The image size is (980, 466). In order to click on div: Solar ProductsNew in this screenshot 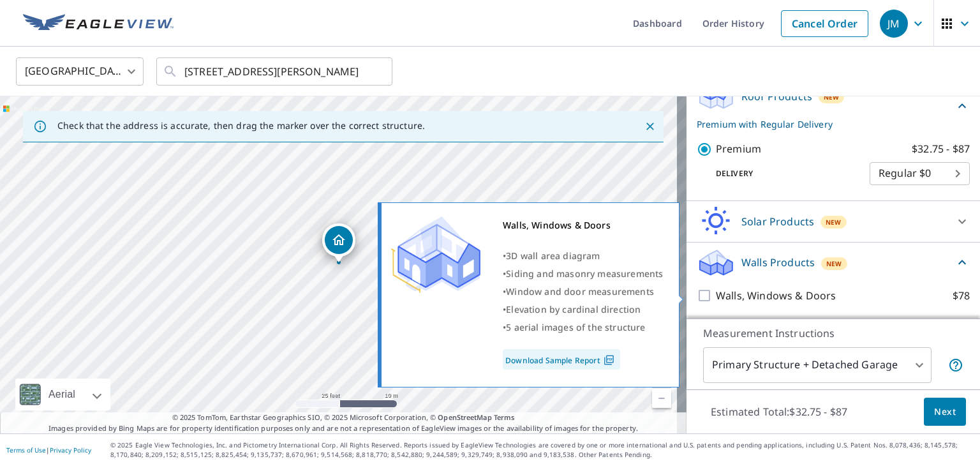, I will do `click(833, 221)`.